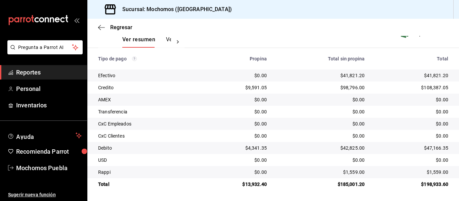 The height and width of the screenshot is (201, 459). I want to click on div: $42,825.00, so click(321, 148).